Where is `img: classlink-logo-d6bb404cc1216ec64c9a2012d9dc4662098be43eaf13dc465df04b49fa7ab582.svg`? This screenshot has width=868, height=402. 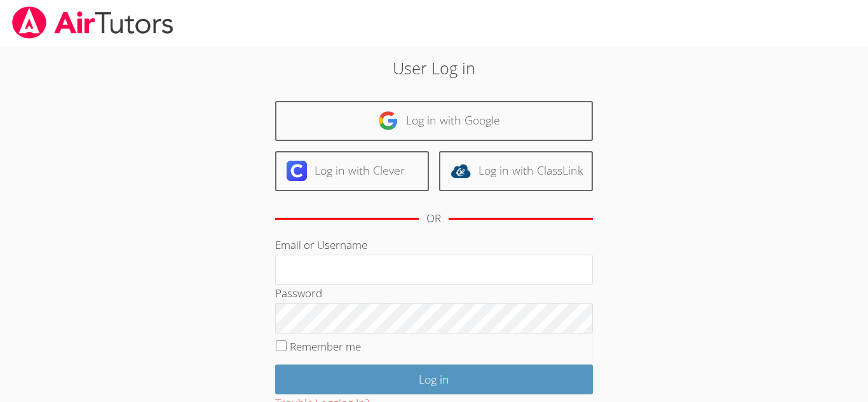 img: classlink-logo-d6bb404cc1216ec64c9a2012d9dc4662098be43eaf13dc465df04b49fa7ab582.svg is located at coordinates (461, 171).